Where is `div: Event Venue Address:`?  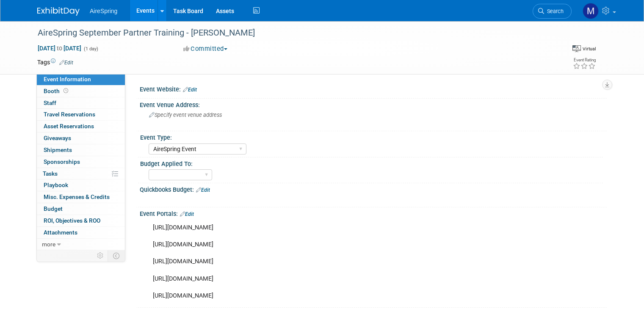
div: Event Venue Address: is located at coordinates (373, 104).